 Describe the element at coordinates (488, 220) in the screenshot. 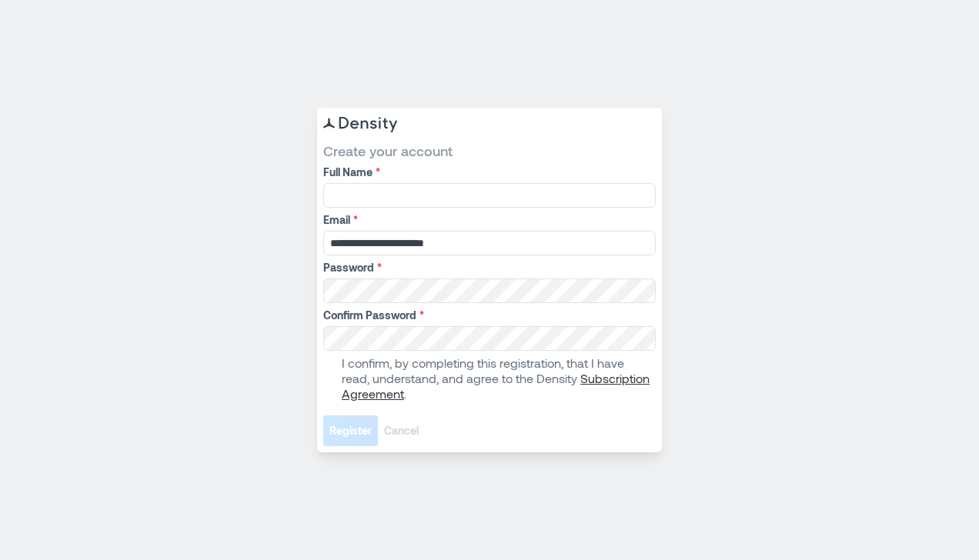

I see `label: Email` at that location.